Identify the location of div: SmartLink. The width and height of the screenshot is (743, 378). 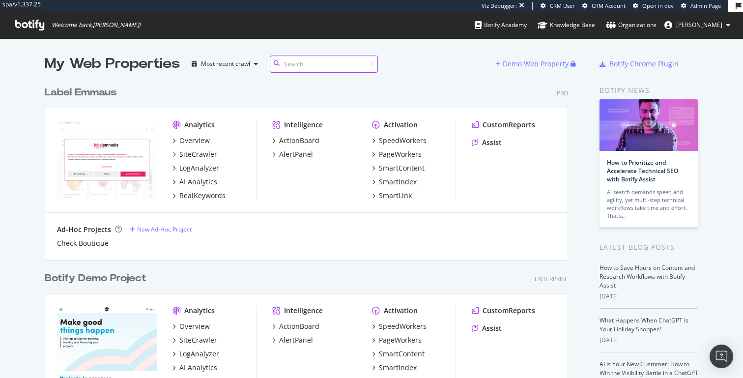
(395, 196).